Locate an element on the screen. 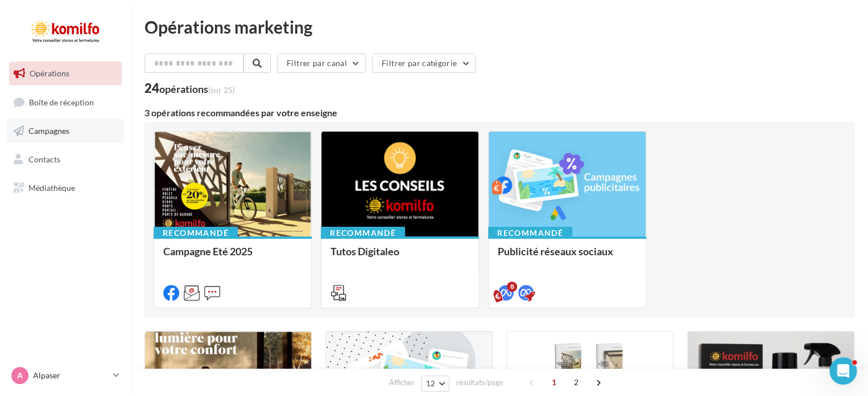 The height and width of the screenshot is (396, 868). span: 12 is located at coordinates (430, 383).